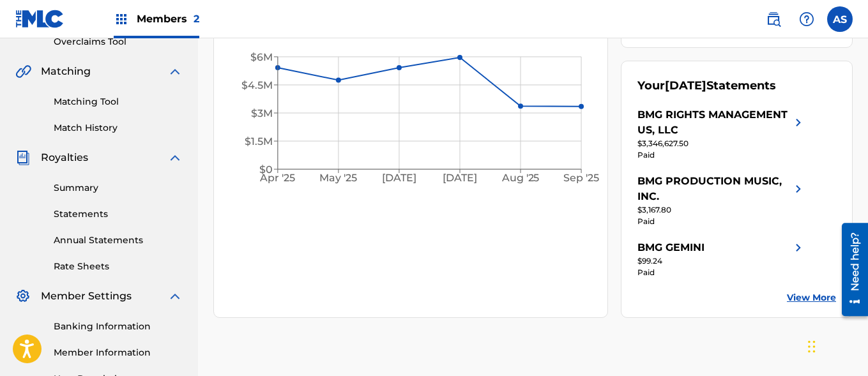 This screenshot has height=376, width=868. What do you see at coordinates (265, 170) in the screenshot?
I see `tspan: $0` at bounding box center [265, 170].